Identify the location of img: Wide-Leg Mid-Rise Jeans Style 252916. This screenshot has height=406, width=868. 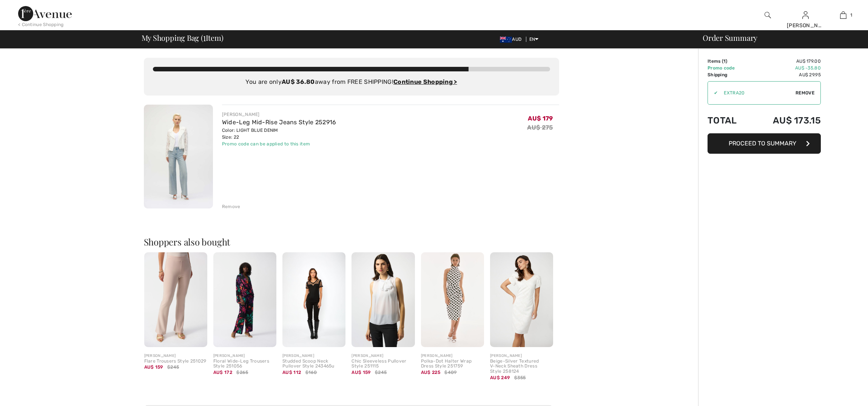
(178, 157).